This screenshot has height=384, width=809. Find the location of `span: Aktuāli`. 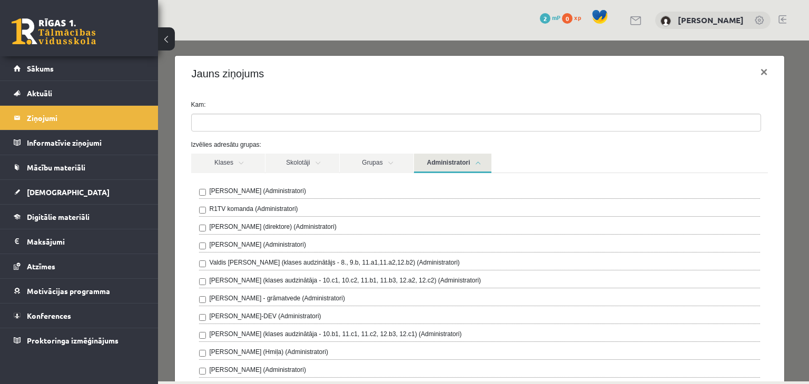

span: Aktuāli is located at coordinates (39, 93).